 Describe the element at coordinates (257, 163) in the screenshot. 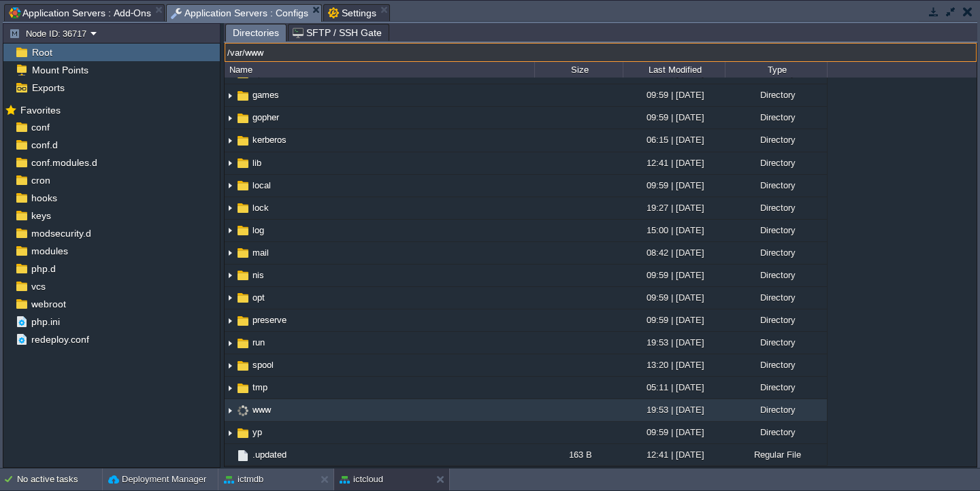

I see `a: lib` at that location.